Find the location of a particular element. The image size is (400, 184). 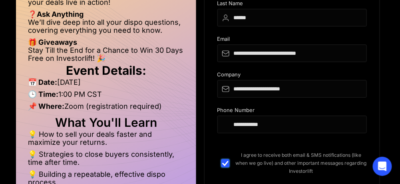

div: Phone Number is located at coordinates (292, 111).